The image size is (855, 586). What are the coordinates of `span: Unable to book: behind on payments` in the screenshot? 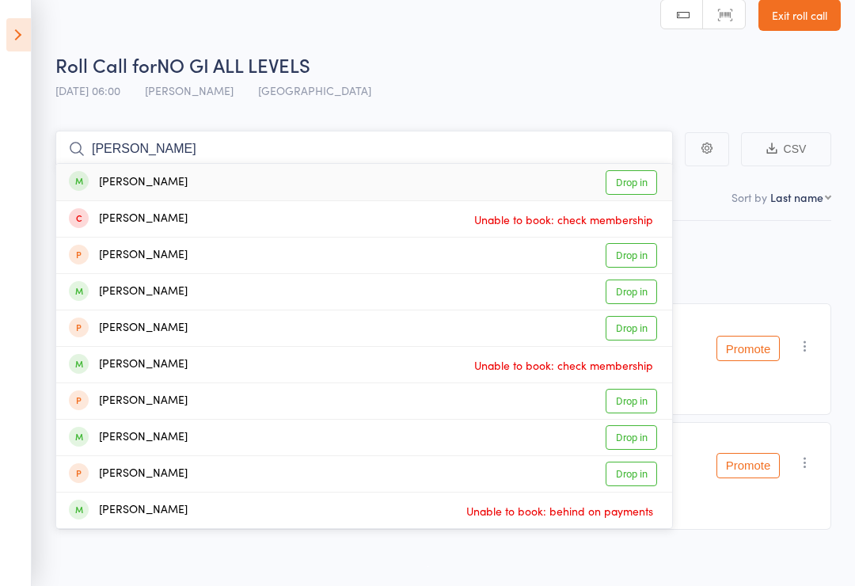 It's located at (560, 510).